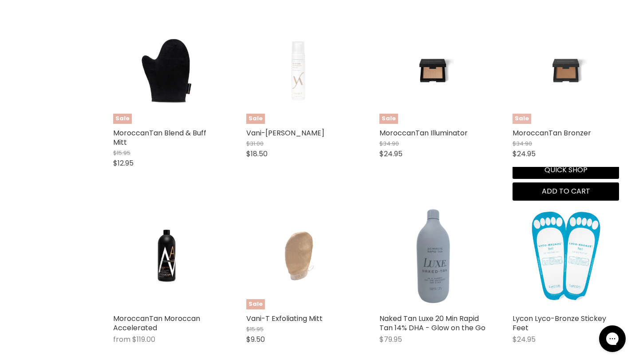 Image resolution: width=639 pixels, height=364 pixels. Describe the element at coordinates (167, 257) in the screenshot. I see `img: MoroccanTan Moroccan Accelerated` at that location.